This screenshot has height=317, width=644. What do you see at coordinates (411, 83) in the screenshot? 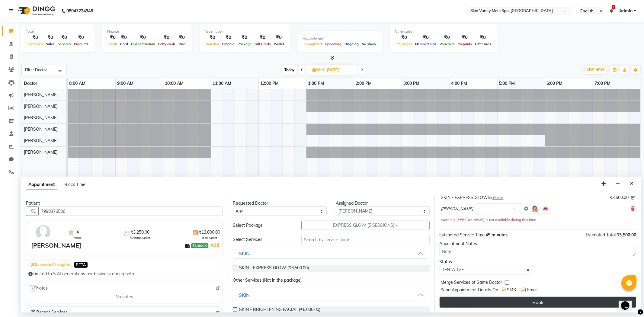
I see `a: 3:00 PM` at bounding box center [411, 83].